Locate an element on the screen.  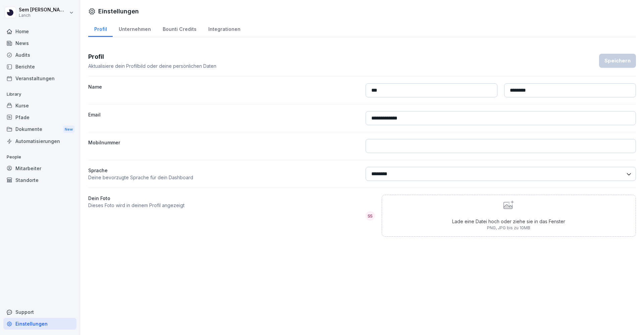
div: Bounti Credits is located at coordinates (180, 28).